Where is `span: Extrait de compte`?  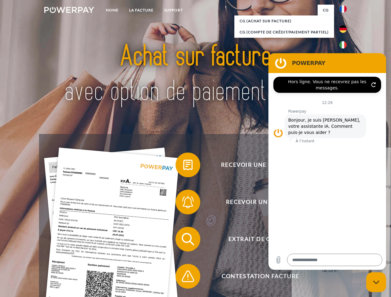 span: Extrait de compte is located at coordinates (260, 239).